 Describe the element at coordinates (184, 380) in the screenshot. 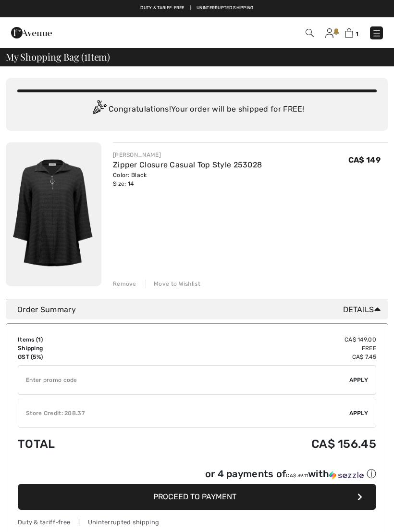

I see `input: Promo code` at that location.